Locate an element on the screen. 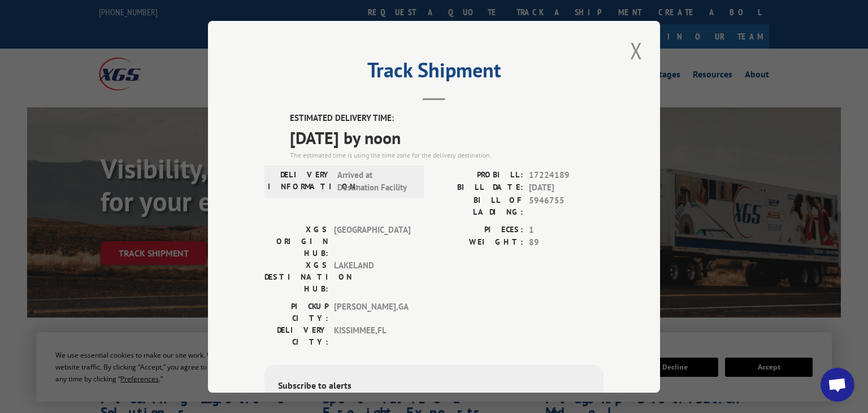  div: Subscribe to alerts is located at coordinates (434, 386).